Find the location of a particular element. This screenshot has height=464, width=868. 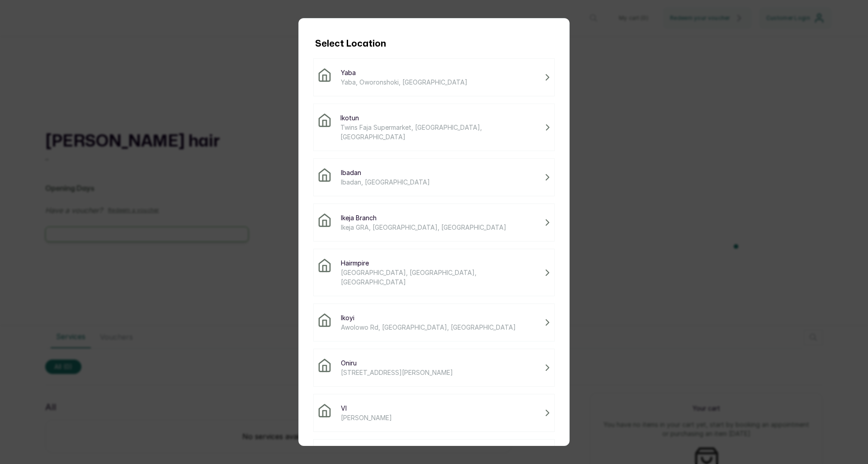

span: Ikeja Branch is located at coordinates (423, 218).